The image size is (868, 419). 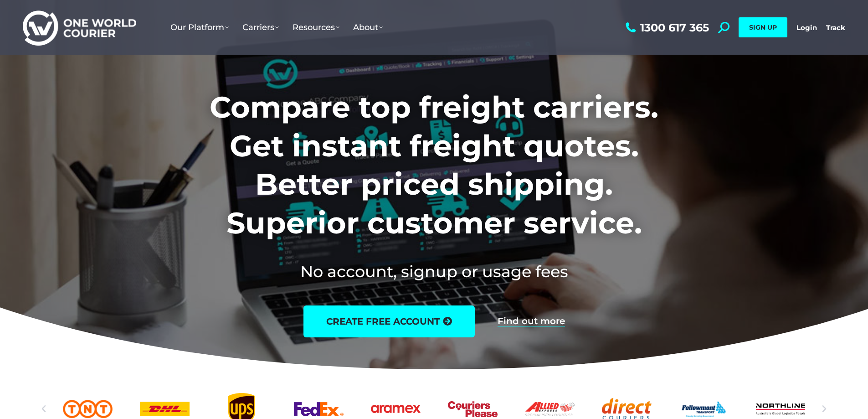 What do you see at coordinates (260, 27) in the screenshot?
I see `a: Carriers` at bounding box center [260, 27].